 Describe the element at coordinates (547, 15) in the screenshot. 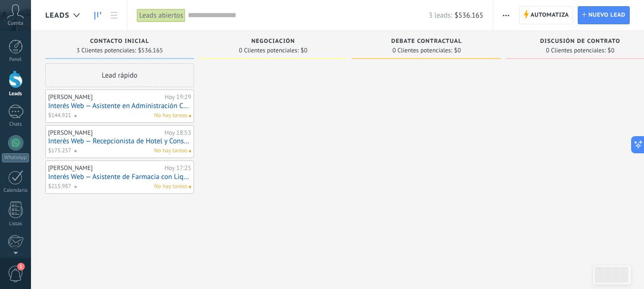

I see `a: Automatiza` at that location.